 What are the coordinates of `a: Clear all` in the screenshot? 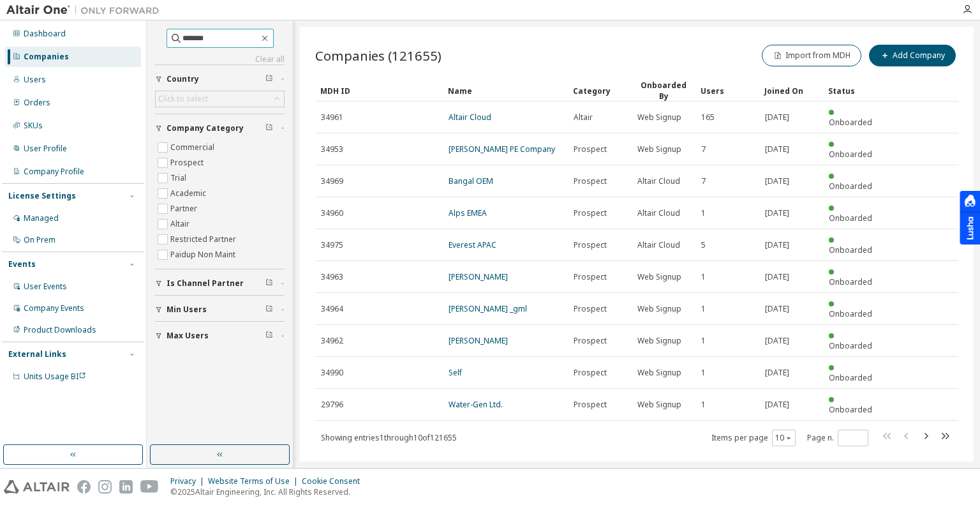 It's located at (219, 59).